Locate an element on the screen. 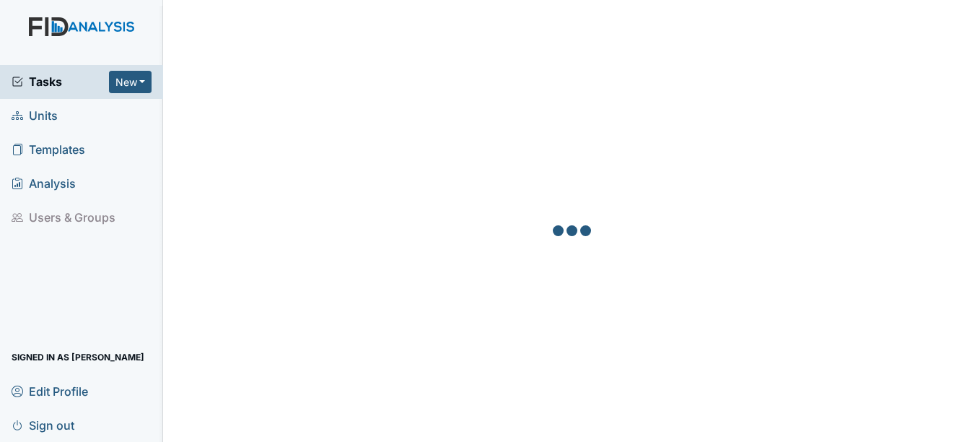  span: Tasks is located at coordinates (59, 81).